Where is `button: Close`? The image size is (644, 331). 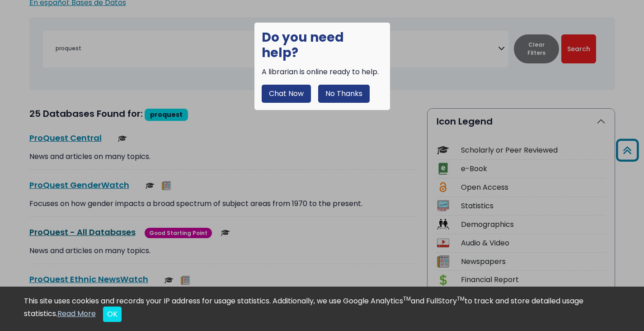 button: Close is located at coordinates (112, 313).